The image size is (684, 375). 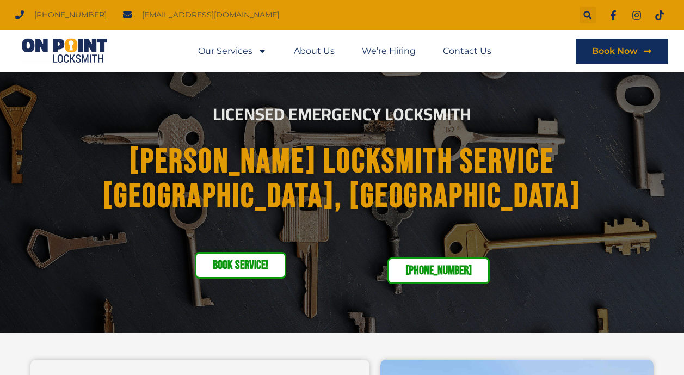 What do you see at coordinates (240, 265) in the screenshot?
I see `span: Book service!` at bounding box center [240, 265].